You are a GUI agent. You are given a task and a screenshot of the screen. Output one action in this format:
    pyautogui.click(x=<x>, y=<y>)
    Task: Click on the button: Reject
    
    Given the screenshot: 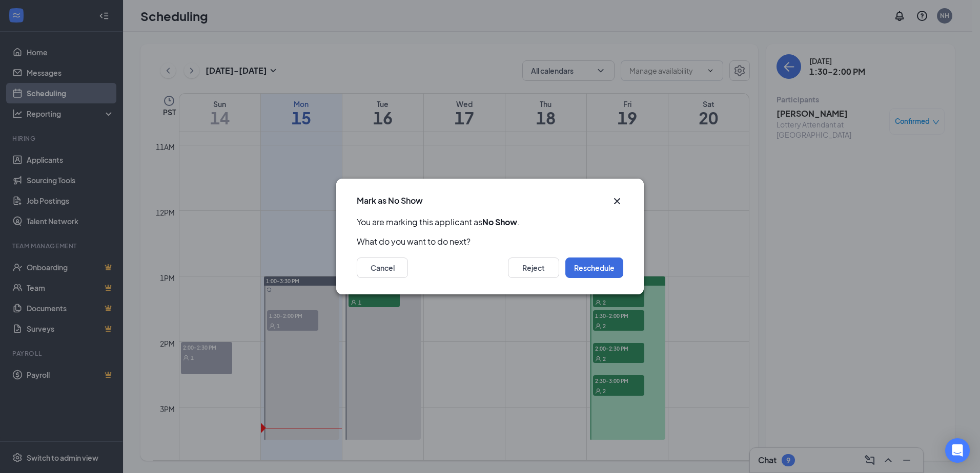 What is the action you would take?
    pyautogui.click(x=533, y=268)
    